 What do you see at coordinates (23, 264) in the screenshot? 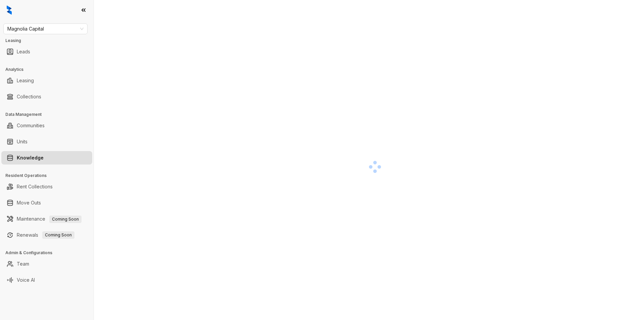
I see `a: Team` at bounding box center [23, 264].